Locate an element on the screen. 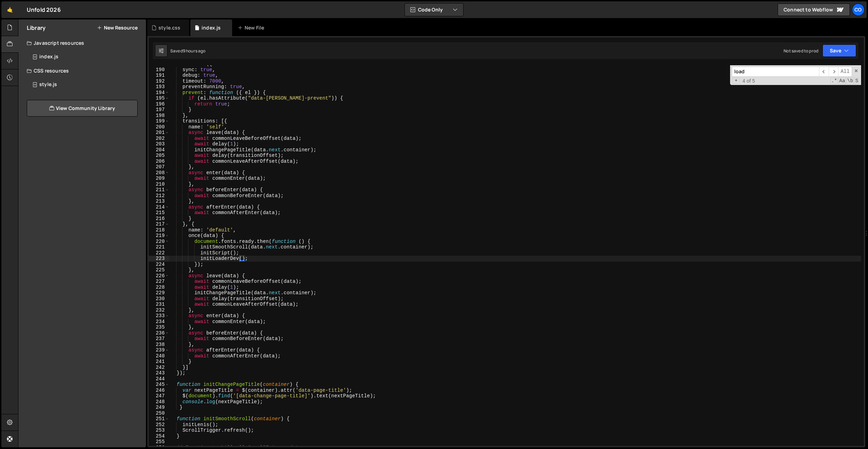 This screenshot has width=868, height=449. div: style.js is located at coordinates (48, 84).